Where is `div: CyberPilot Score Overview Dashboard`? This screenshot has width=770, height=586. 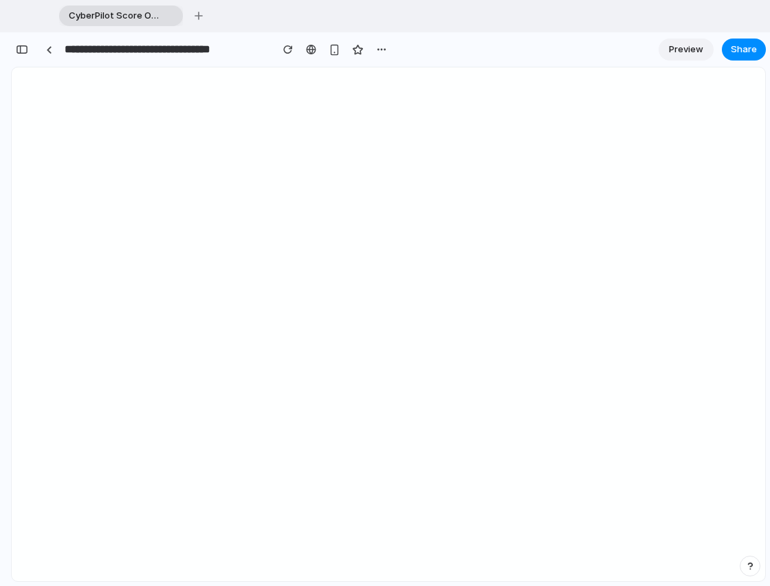
div: CyberPilot Score Overview Dashboard is located at coordinates (121, 16).